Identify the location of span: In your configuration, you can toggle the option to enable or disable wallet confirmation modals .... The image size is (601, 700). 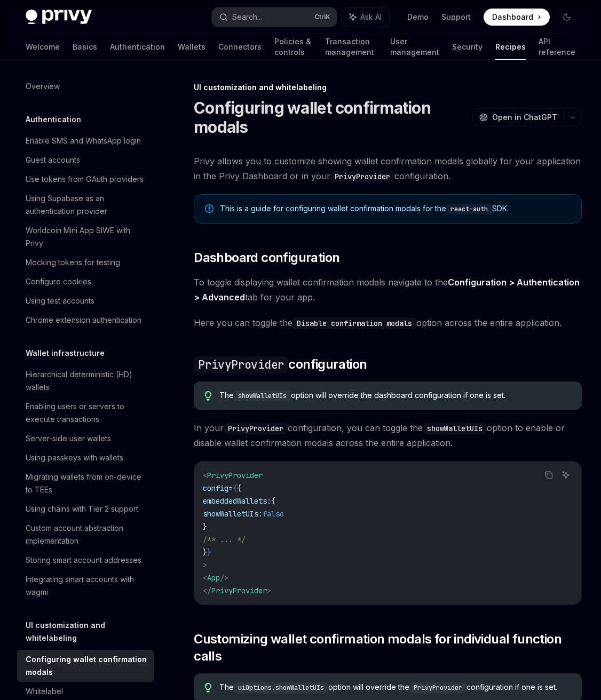
(387, 435).